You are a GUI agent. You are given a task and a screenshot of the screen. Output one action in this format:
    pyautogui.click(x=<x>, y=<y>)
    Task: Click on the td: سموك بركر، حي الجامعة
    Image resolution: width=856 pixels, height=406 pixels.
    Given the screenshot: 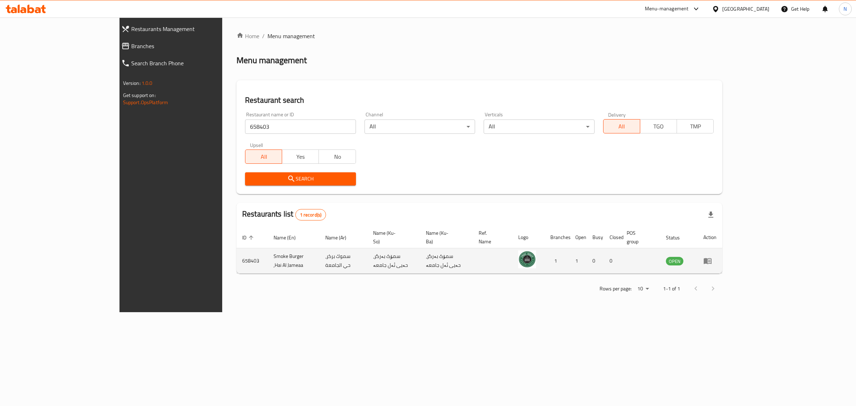 What is the action you would take?
    pyautogui.click(x=343, y=261)
    